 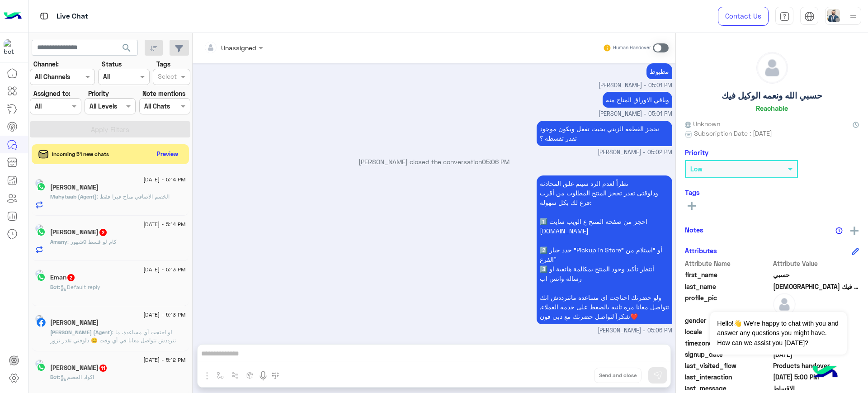 I want to click on span: last_message, so click(x=728, y=388).